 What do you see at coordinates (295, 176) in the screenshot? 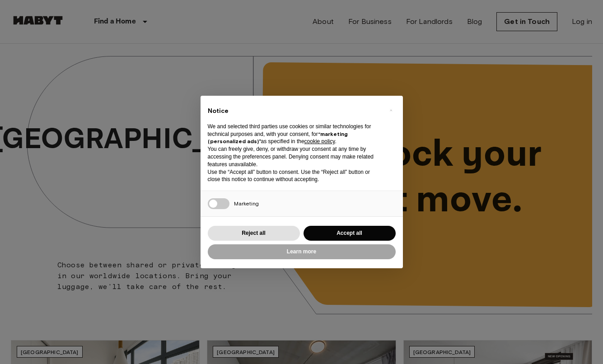
I see `p: Use the “Accept all” button to consent. Use the “Reject all” button or close this notice to conti...` at bounding box center [295, 176].